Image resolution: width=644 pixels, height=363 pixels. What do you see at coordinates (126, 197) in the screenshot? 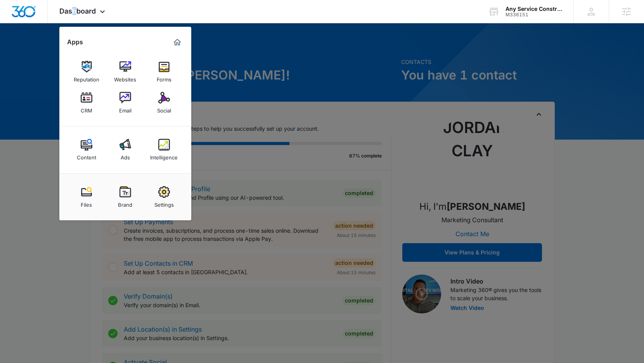
I see `a: Brand` at bounding box center [126, 197].